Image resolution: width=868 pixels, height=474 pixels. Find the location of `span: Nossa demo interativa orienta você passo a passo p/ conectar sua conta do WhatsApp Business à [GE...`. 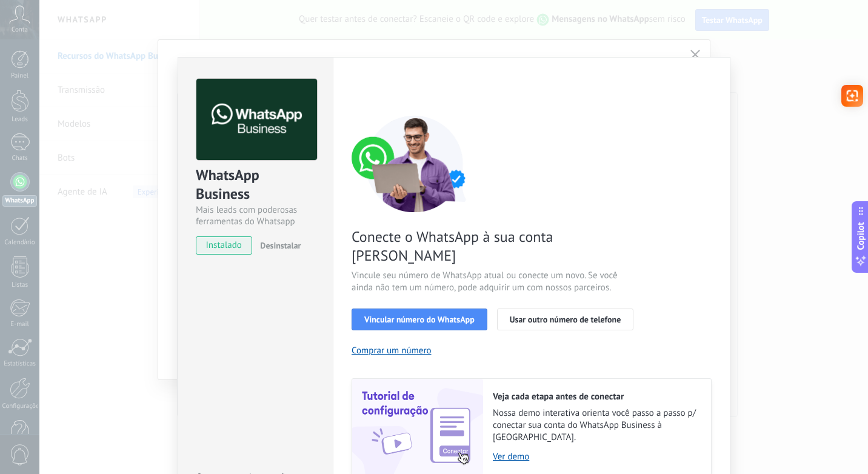

span: Nossa demo interativa orienta você passo a passo p/ conectar sua conta do WhatsApp Business à [GE... is located at coordinates (596, 425).